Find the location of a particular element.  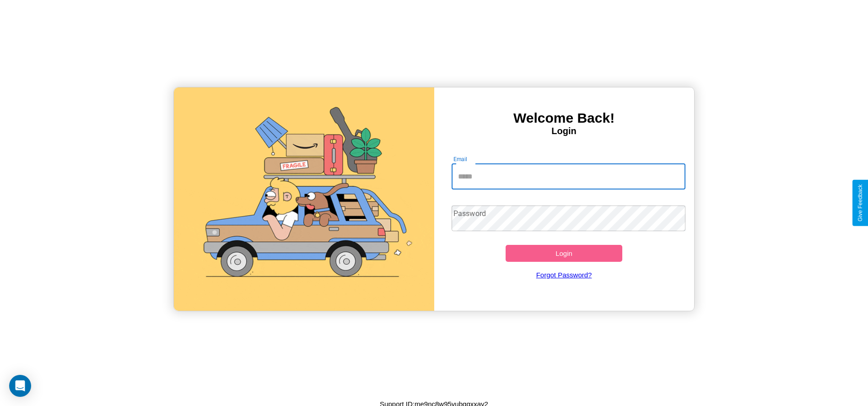

h3: Welcome Back! is located at coordinates (564, 118).